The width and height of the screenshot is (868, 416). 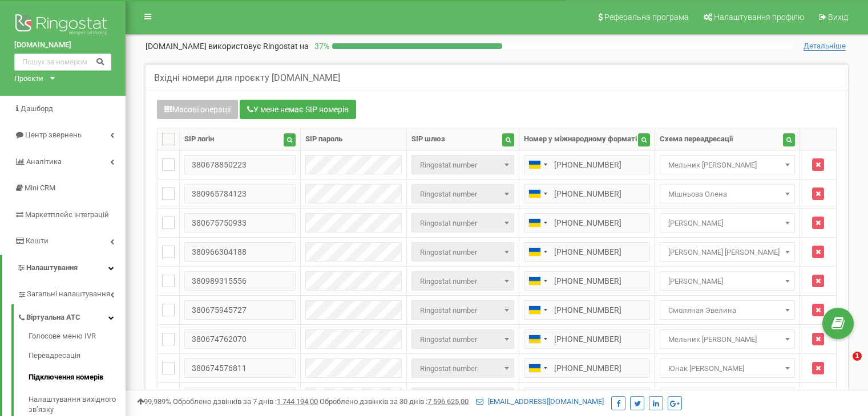 What do you see at coordinates (394, 401) in the screenshot?
I see `span: Оброблено дзвінків за 30 днів :` at bounding box center [394, 401].